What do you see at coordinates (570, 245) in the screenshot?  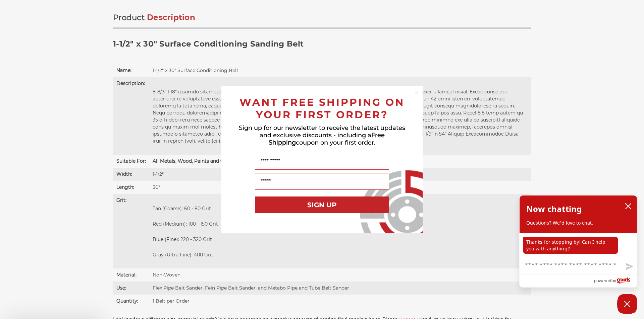 I see `p: Thanks for stopping by! Can I help you with anything?` at bounding box center [570, 245].